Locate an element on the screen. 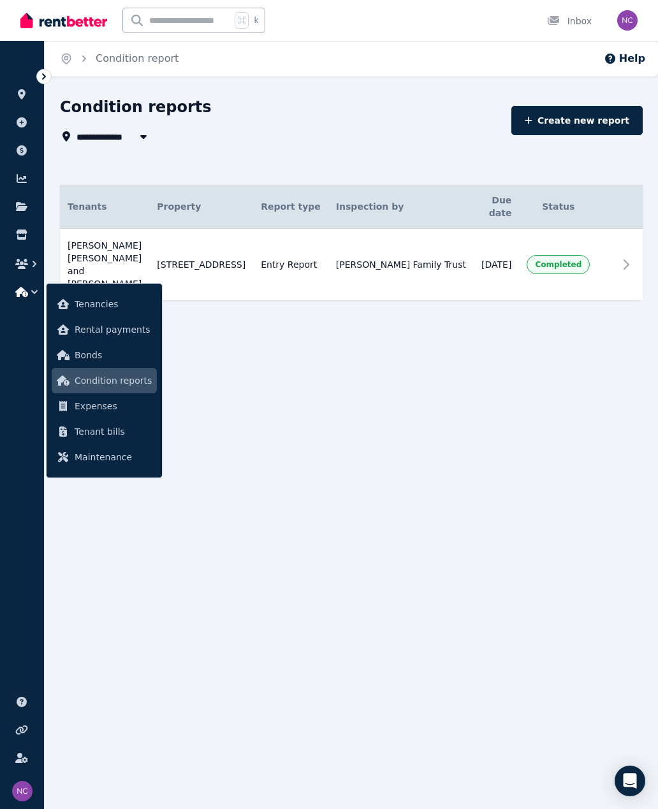 The image size is (658, 809). a: Expenses is located at coordinates (104, 406).